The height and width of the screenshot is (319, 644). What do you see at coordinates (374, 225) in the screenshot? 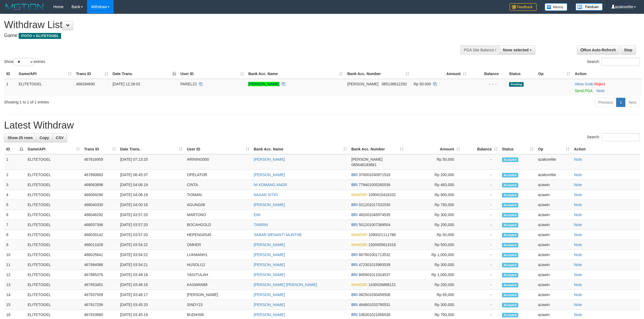
I see `span: Copy 501201007389504 to clipboard` at bounding box center [374, 225].